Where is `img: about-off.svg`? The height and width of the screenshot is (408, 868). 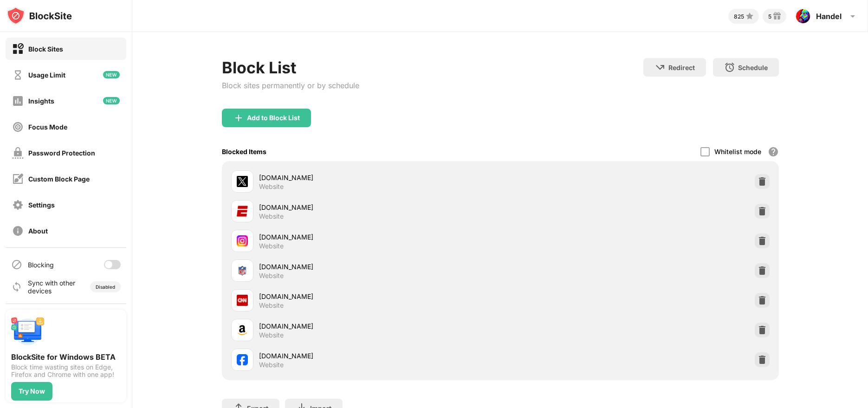
img: about-off.svg is located at coordinates (18, 231).